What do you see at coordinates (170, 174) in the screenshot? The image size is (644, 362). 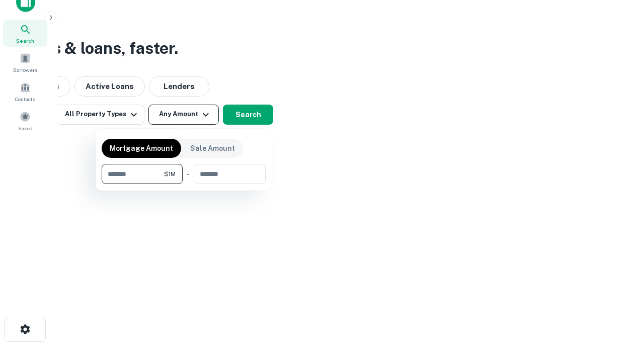 I see `span: $1M` at bounding box center [170, 174].